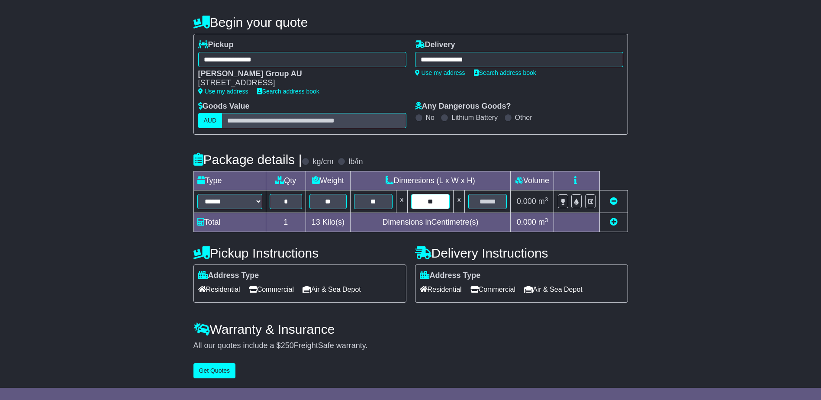  Describe the element at coordinates (410, 329) in the screenshot. I see `h4: Warranty & Insurance` at that location.